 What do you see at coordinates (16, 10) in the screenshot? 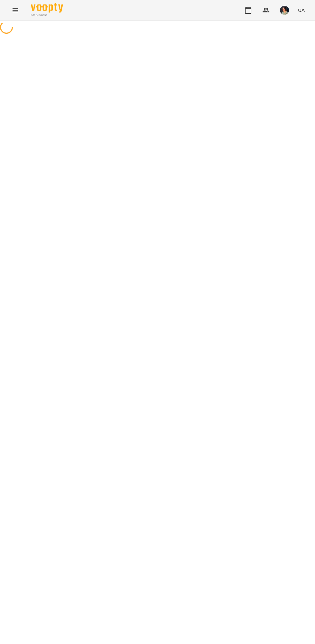
I see `button: Menu` at bounding box center [16, 10].